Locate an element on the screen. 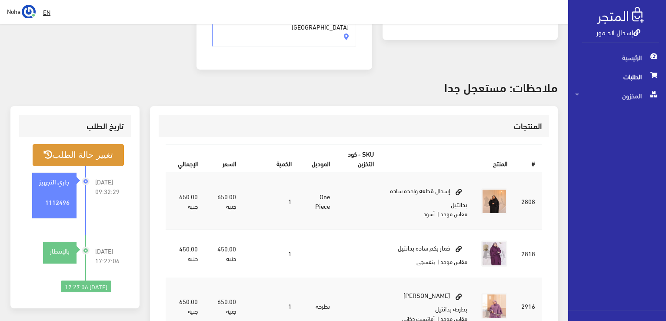  td: إسدال قطعه واحده ساده بدانتيل is located at coordinates (427, 201).